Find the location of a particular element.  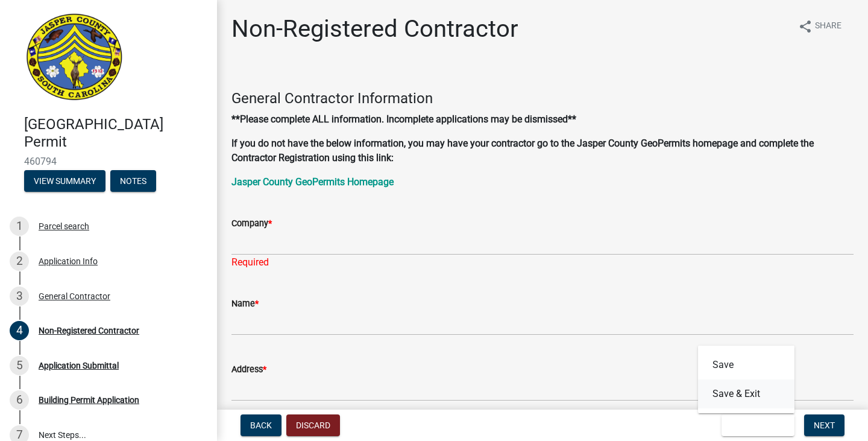

button: shareShare is located at coordinates (820, 26).